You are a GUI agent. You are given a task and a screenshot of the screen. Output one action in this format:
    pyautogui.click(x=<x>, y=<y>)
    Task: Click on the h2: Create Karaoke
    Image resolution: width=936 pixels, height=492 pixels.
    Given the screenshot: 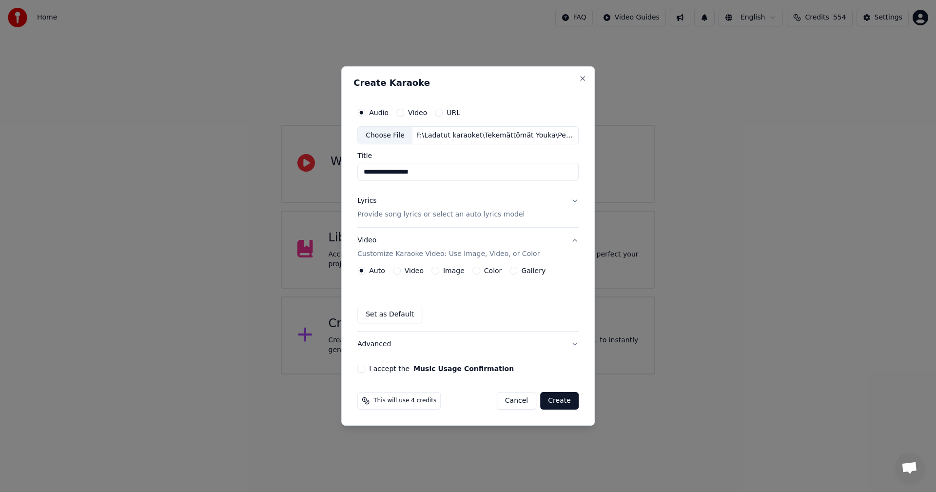 What is the action you would take?
    pyautogui.click(x=468, y=83)
    